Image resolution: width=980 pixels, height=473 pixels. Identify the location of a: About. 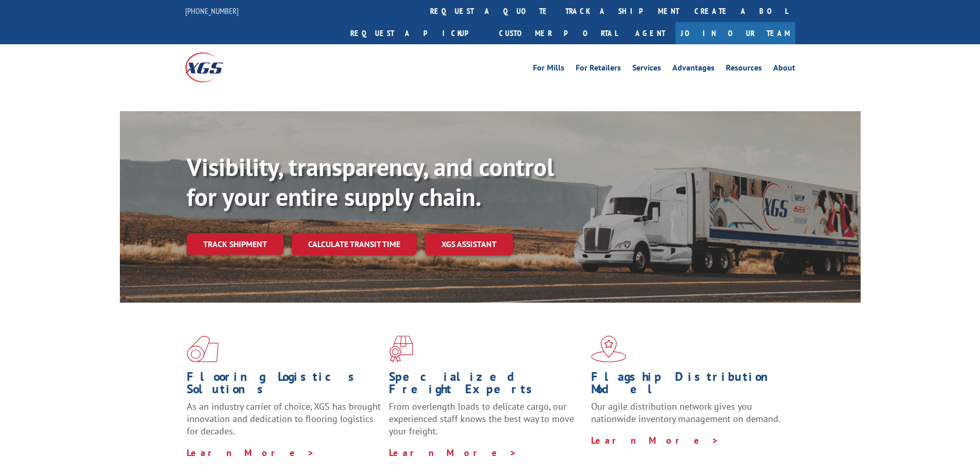
(784, 69).